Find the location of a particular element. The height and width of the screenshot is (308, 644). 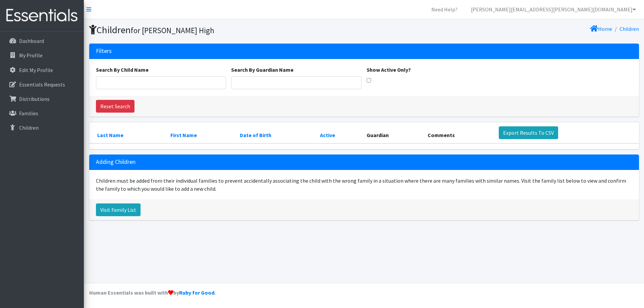

a: Active is located at coordinates (327, 135).